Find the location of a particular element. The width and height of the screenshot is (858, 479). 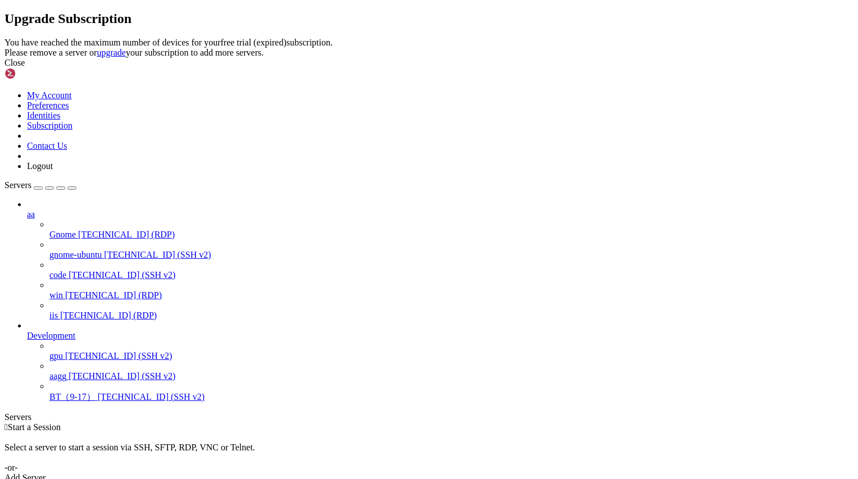

span: win is located at coordinates (56, 295).